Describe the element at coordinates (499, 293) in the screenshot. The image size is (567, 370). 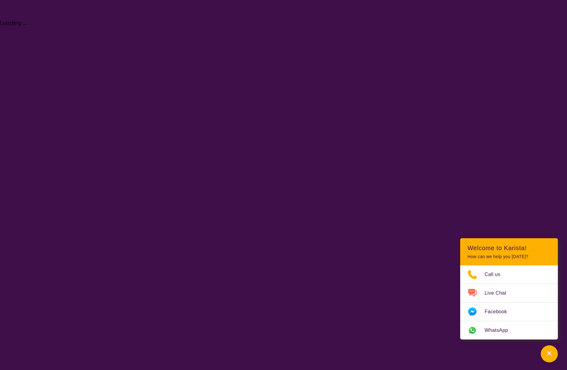
I see `span: Live Chat` at that location.